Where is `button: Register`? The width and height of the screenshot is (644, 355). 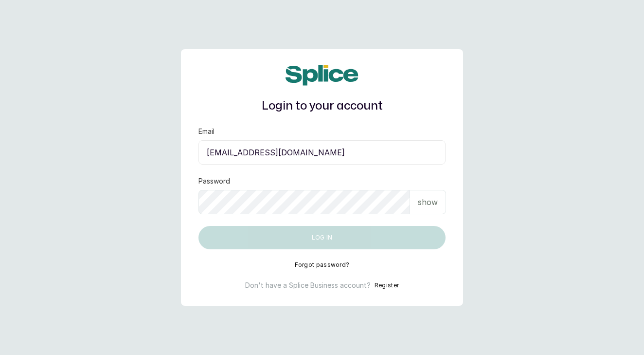 button: Register is located at coordinates (387, 285).